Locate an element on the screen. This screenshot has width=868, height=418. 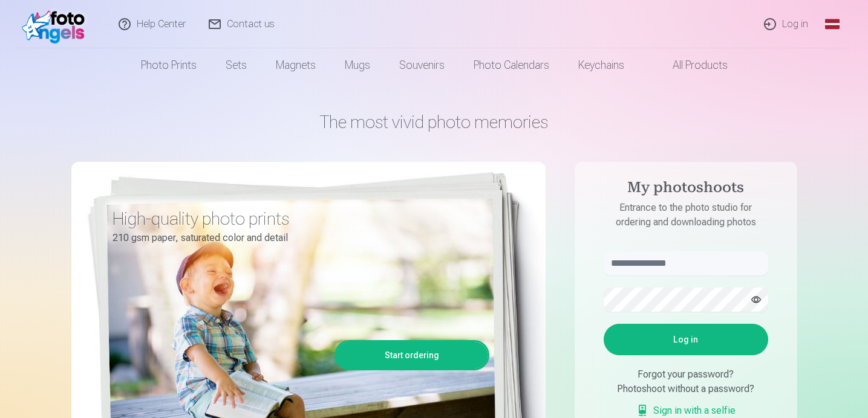
font: Photoshoot without a password? is located at coordinates (685, 389).